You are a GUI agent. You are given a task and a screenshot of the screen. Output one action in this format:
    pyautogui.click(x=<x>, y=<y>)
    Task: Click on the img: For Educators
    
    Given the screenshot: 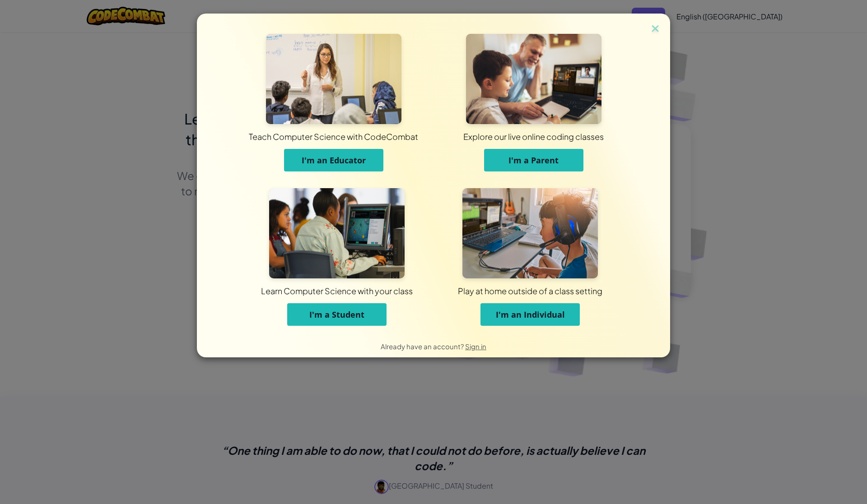 What is the action you would take?
    pyautogui.click(x=334, y=79)
    